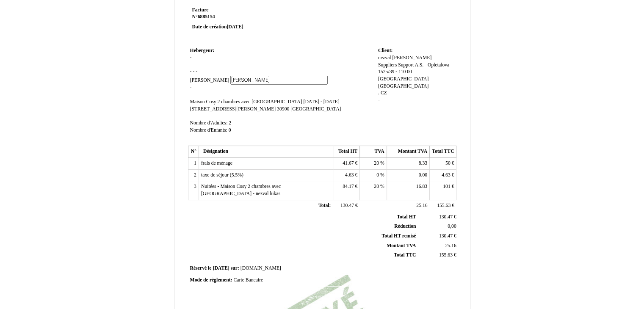 This screenshot has height=309, width=644. Describe the element at coordinates (348, 186) in the screenshot. I see `span: 84.17` at that location.